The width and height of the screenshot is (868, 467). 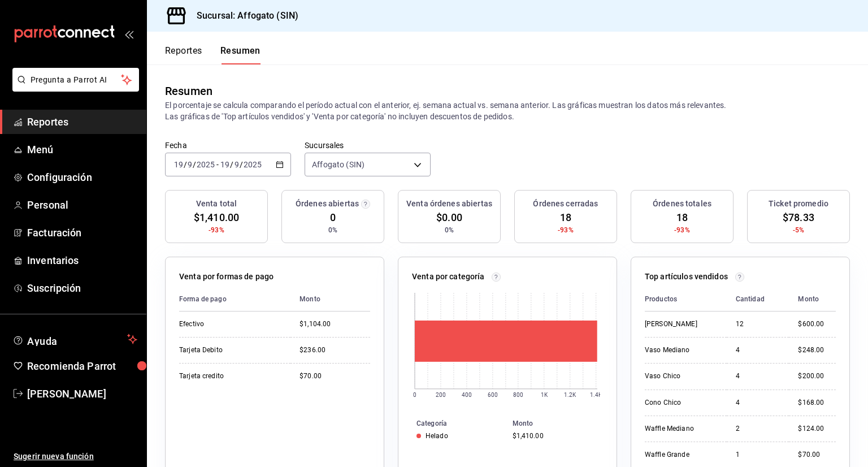 I want to click on h3: Órdenes abiertas, so click(x=327, y=204).